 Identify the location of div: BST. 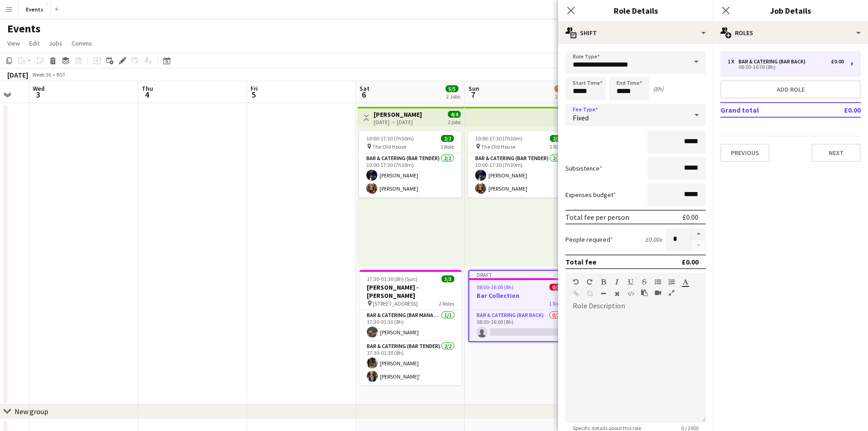
(61, 75).